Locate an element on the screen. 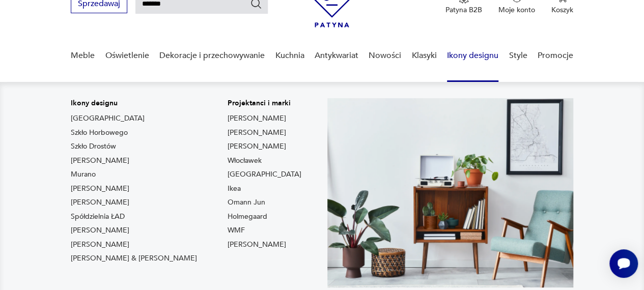  a: Szkło Drostów is located at coordinates (93, 147).